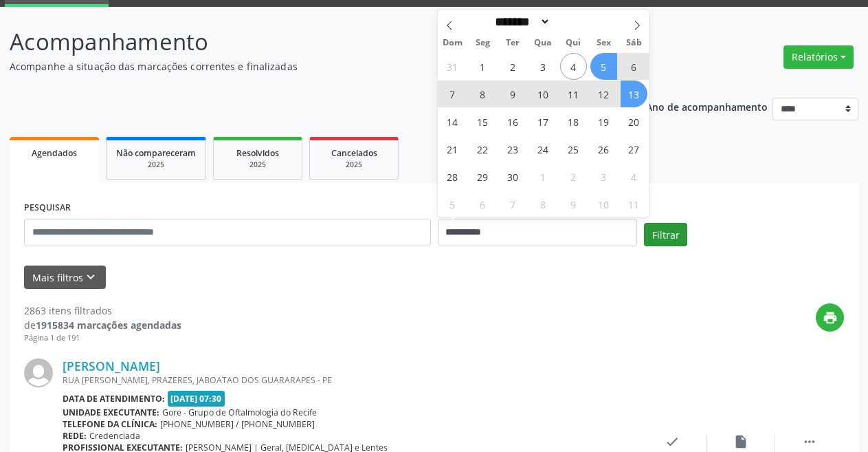 The width and height of the screenshot is (868, 452). Describe the element at coordinates (483, 66) in the screenshot. I see `span: Setembro 1, 2025` at that location.